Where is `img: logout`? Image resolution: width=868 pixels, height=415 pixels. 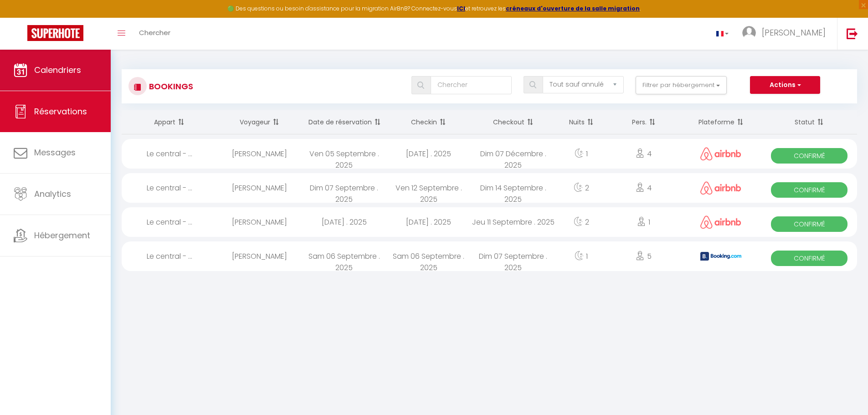 img: logout is located at coordinates (853, 34).